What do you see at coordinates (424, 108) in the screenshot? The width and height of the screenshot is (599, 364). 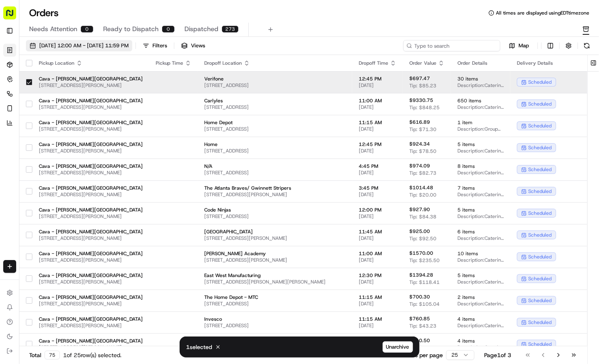 I see `span: Tip: $848.25` at bounding box center [424, 108].